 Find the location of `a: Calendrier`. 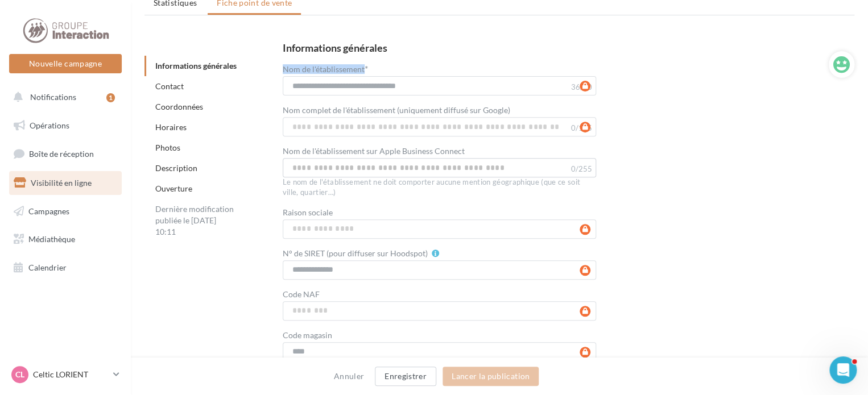

a: Calendrier is located at coordinates (65, 267).